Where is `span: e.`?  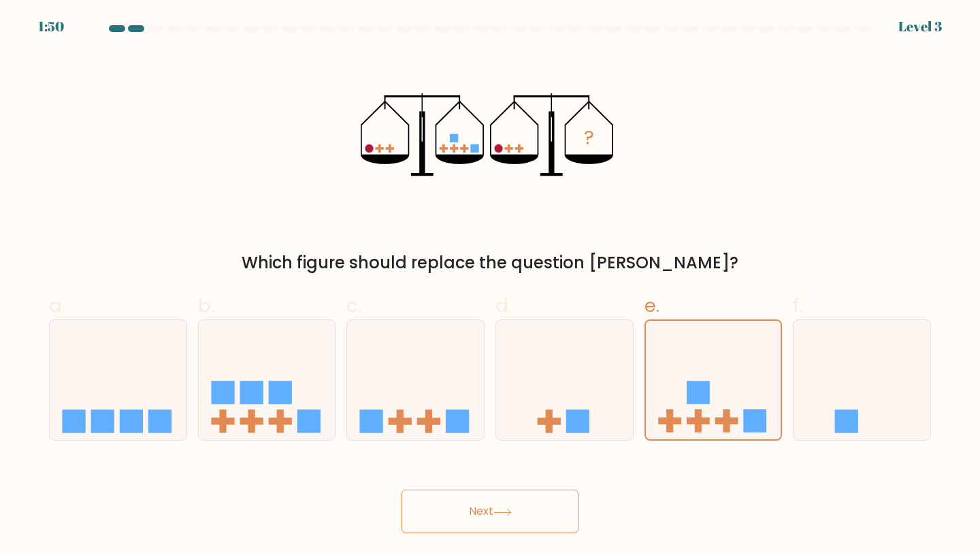
span: e. is located at coordinates (652, 305).